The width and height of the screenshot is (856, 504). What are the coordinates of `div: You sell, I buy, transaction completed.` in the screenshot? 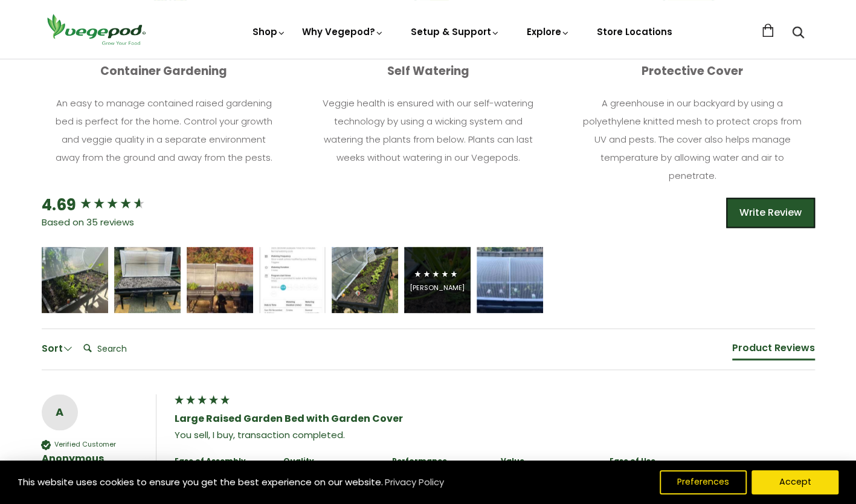 It's located at (495, 434).